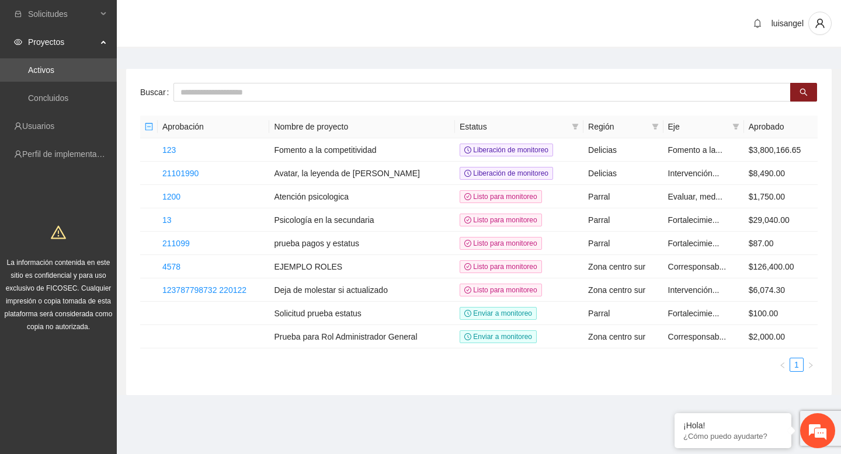 Image resolution: width=841 pixels, height=454 pixels. What do you see at coordinates (213, 127) in the screenshot?
I see `th: Aprobación` at bounding box center [213, 127].